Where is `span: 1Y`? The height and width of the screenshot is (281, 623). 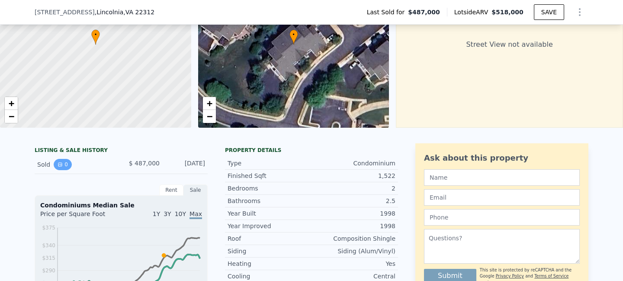 span: 1Y is located at coordinates (156, 214).